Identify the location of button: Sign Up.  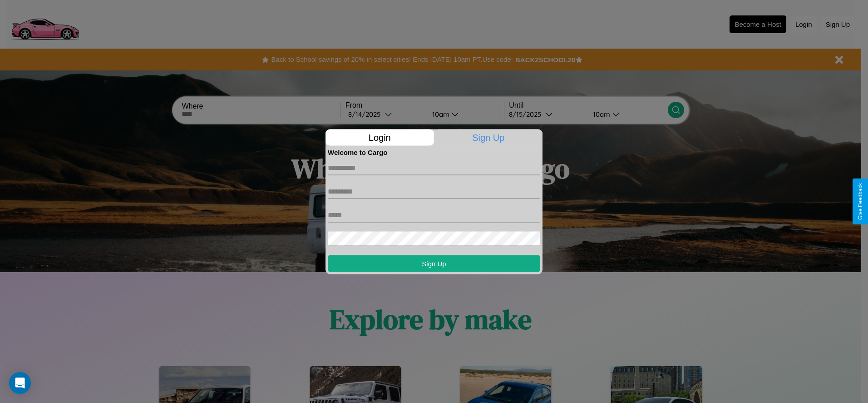
(434, 263).